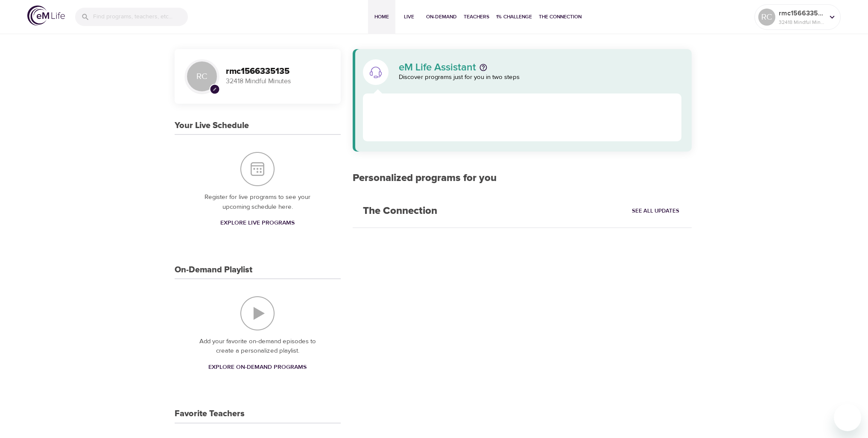 Image resolution: width=868 pixels, height=438 pixels. Describe the element at coordinates (257, 223) in the screenshot. I see `a: Explore Live Programs` at that location.